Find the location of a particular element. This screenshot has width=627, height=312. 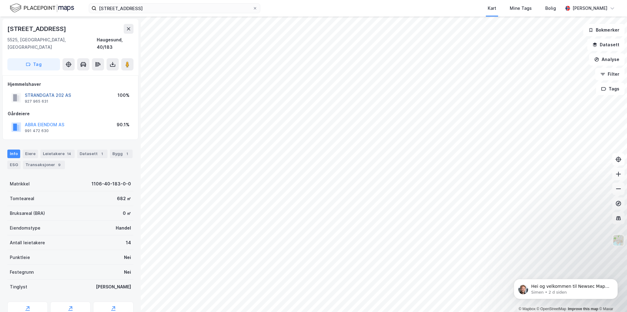

div: Eiendomstype is located at coordinates (25, 228).